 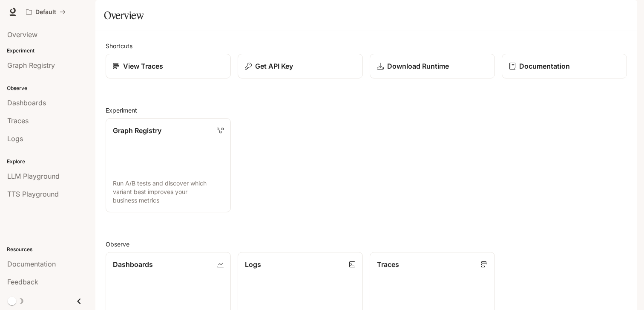 What do you see at coordinates (545, 66) in the screenshot?
I see `p: Documentation` at bounding box center [545, 66].